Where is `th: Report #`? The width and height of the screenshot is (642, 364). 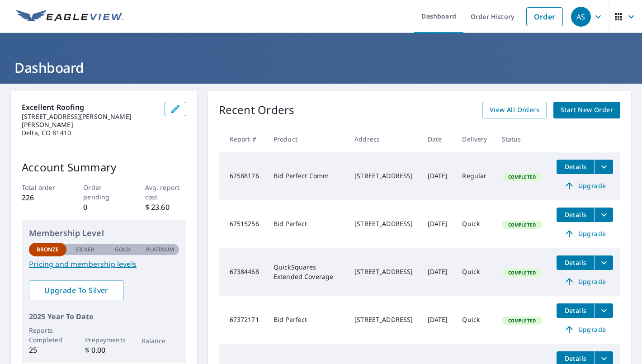
th: Report # is located at coordinates (243, 139).